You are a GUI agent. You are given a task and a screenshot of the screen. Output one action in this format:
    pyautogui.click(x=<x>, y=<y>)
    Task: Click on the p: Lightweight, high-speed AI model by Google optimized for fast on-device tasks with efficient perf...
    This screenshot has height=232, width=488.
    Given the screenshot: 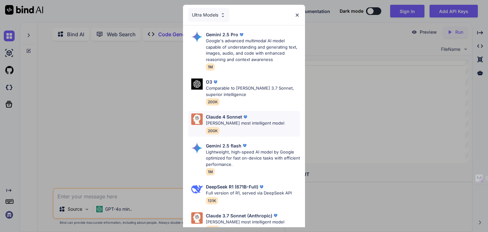 What is the action you would take?
    pyautogui.click(x=253, y=158)
    